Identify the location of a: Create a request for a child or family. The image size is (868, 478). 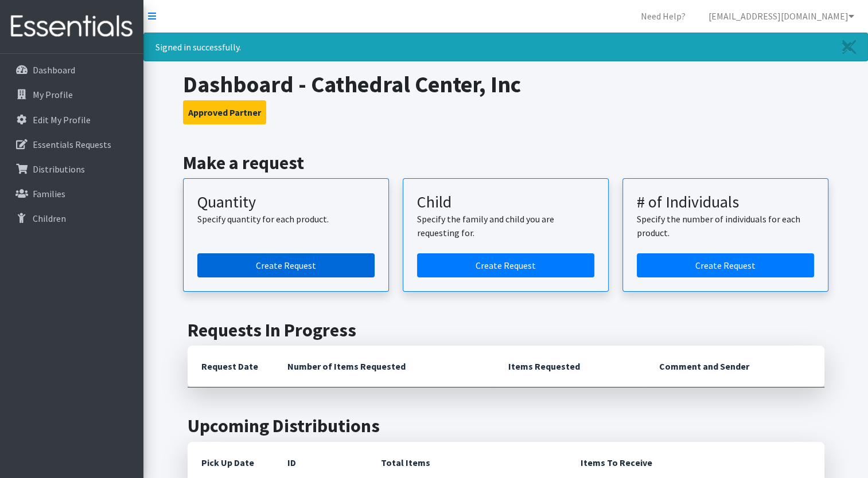
(506, 265).